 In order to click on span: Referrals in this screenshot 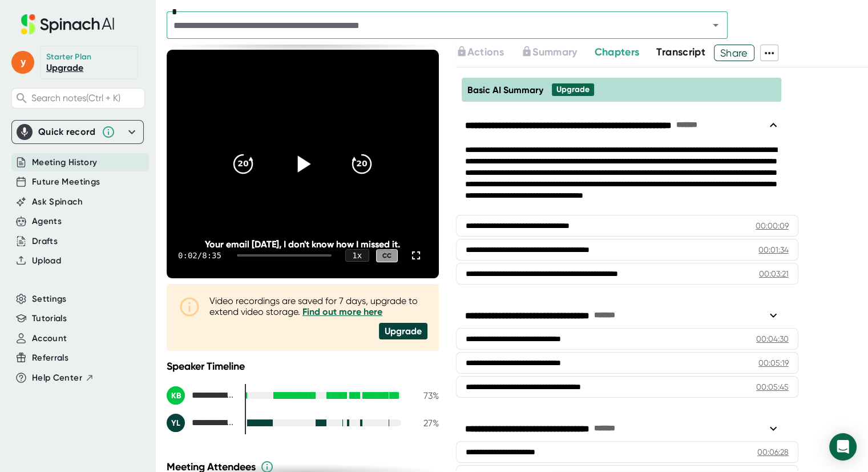, I will do `click(51, 357)`.